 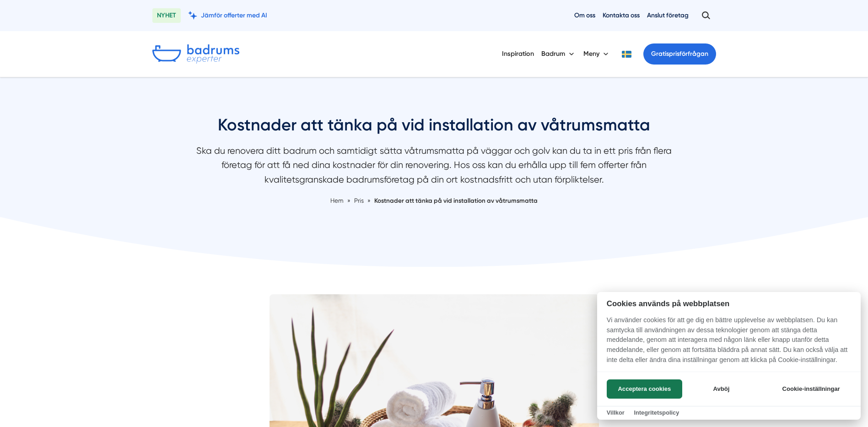 I want to click on button: Cookie-inställningar, so click(x=810, y=389).